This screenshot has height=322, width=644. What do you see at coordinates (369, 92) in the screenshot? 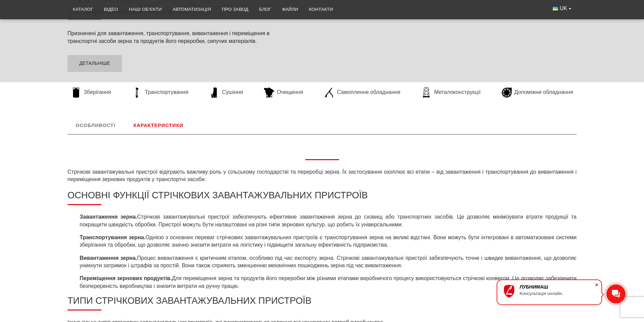
I see `span: Самоплинне обладнання` at bounding box center [369, 92].